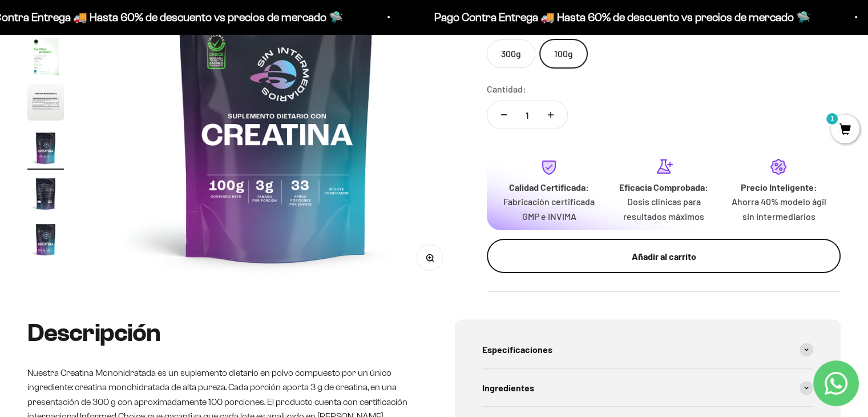  Describe the element at coordinates (664, 257) in the screenshot. I see `div: Añadir al carrito` at that location.